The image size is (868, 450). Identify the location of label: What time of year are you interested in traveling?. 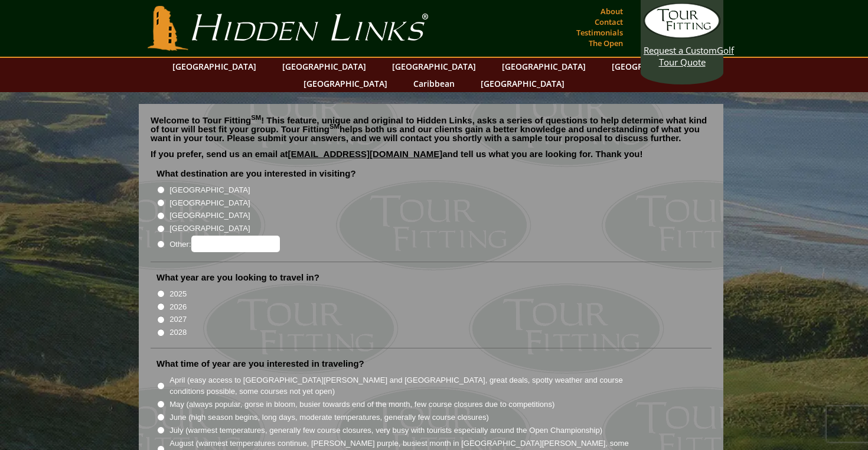
(260, 364).